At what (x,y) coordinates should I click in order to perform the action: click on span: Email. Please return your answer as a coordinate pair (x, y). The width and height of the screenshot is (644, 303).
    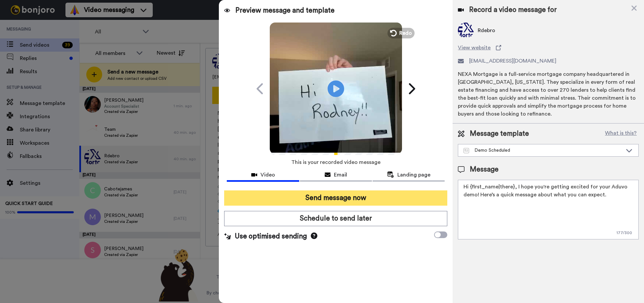
    Looking at the image, I should click on (341, 175).